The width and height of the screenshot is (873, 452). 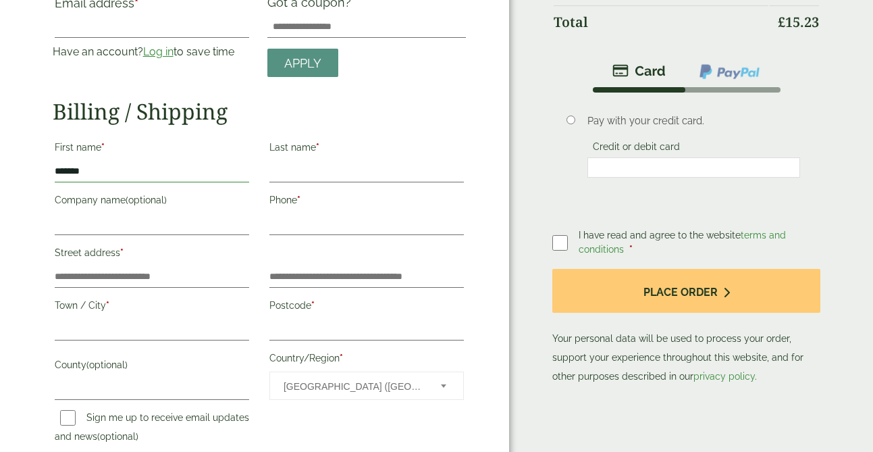 I want to click on bdi: 15.23, so click(x=798, y=22).